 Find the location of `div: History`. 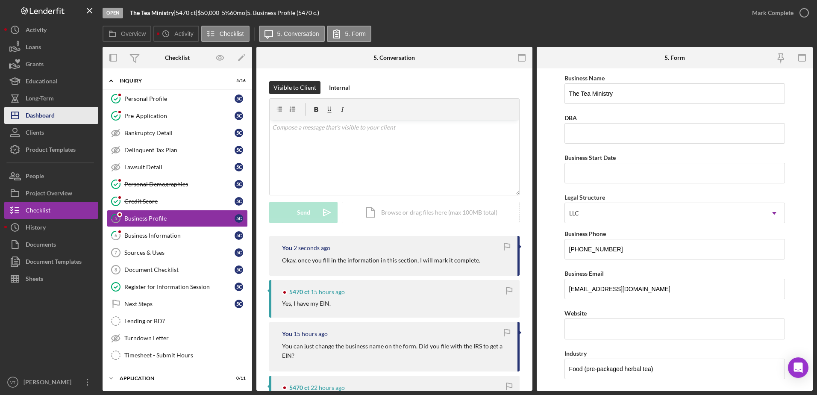

div: History is located at coordinates (35, 228).